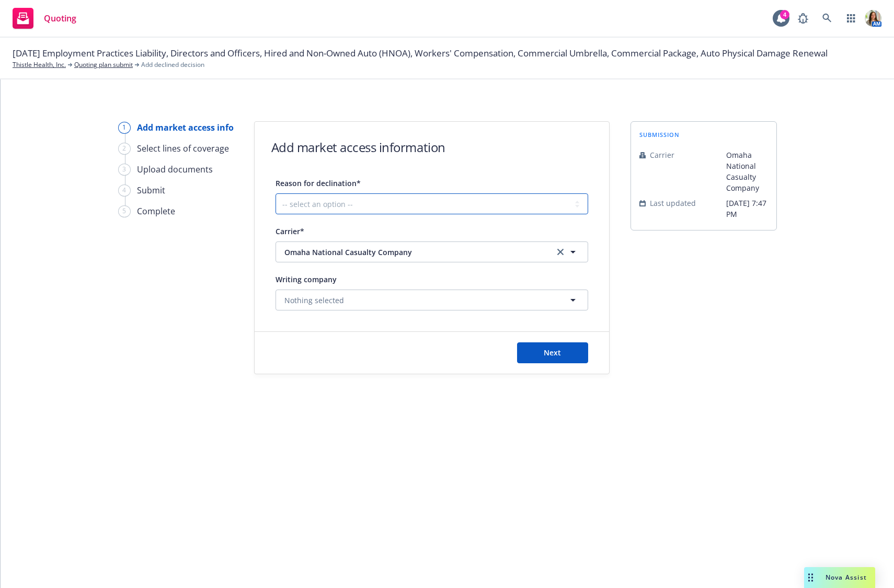 The image size is (894, 588). I want to click on div: 1, so click(125, 128).